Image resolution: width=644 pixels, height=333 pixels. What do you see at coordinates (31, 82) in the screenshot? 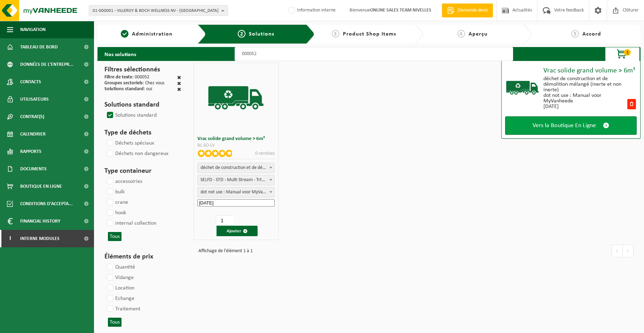
I see `span: Contacts` at bounding box center [31, 82].